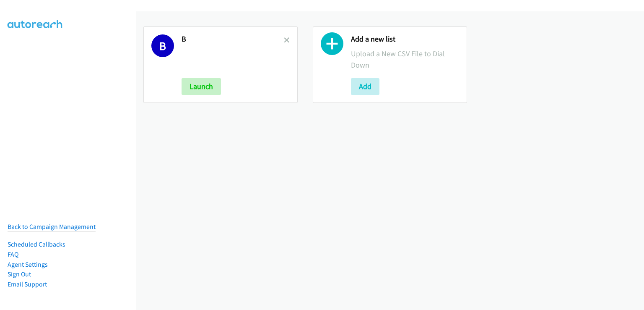 The image size is (644, 310). Describe the element at coordinates (405, 59) in the screenshot. I see `p: Upload a New CSV File to Dial Down` at that location.